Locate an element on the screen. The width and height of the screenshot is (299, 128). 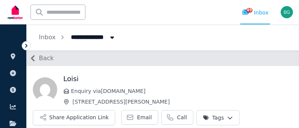
h1: Loisi is located at coordinates (178, 79).